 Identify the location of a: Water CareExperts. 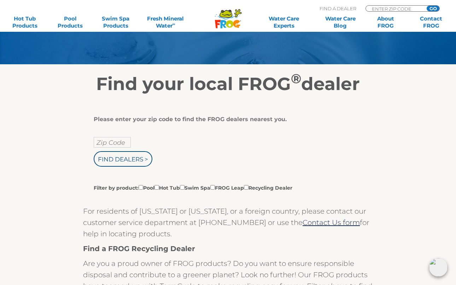
(284, 22).